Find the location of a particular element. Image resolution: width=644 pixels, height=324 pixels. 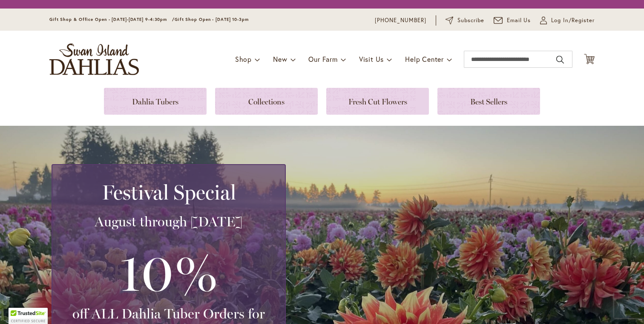

a: Subscribe is located at coordinates (465, 20).